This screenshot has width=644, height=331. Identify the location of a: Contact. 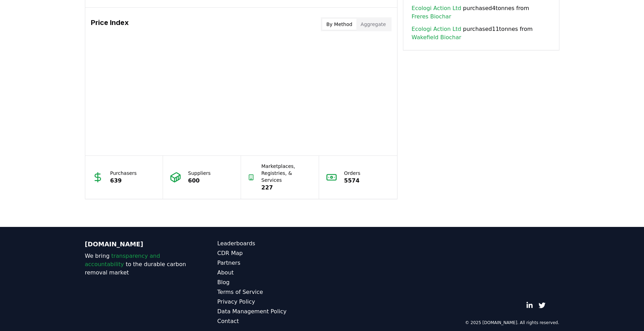
(270, 321).